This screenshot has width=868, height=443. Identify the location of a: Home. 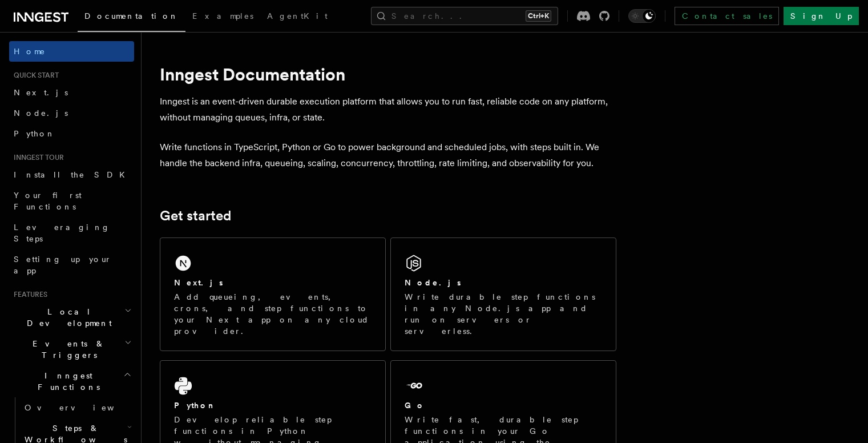
(72, 52).